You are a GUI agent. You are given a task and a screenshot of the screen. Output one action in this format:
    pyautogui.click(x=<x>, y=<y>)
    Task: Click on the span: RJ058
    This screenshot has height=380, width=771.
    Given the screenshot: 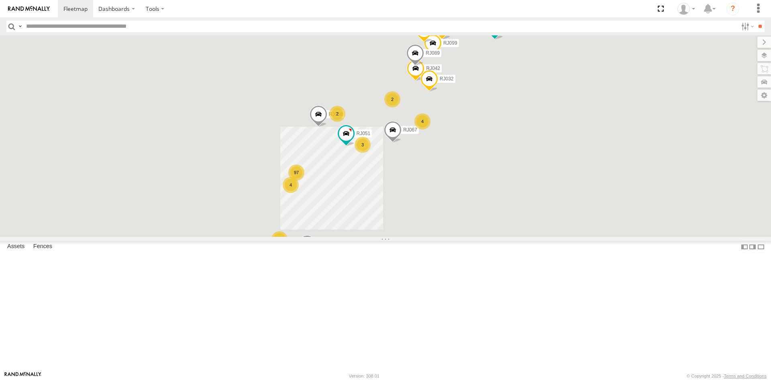 What is the action you would take?
    pyautogui.click(x=336, y=114)
    